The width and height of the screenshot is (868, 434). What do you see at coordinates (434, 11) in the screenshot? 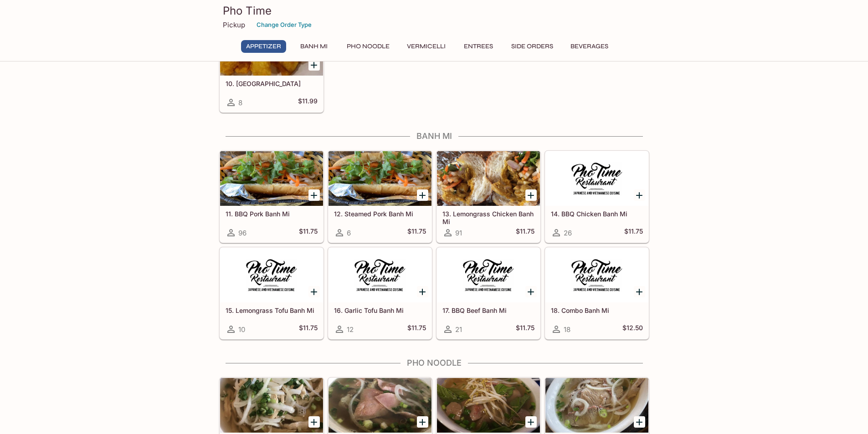
I see `h3: Pho Time` at bounding box center [434, 11].